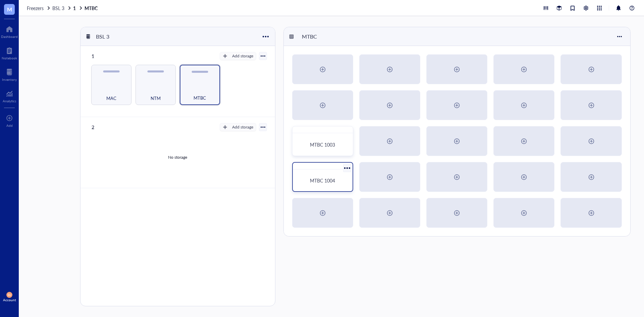 The width and height of the screenshot is (644, 317). Describe the element at coordinates (9, 52) in the screenshot. I see `a: Notebook` at that location.